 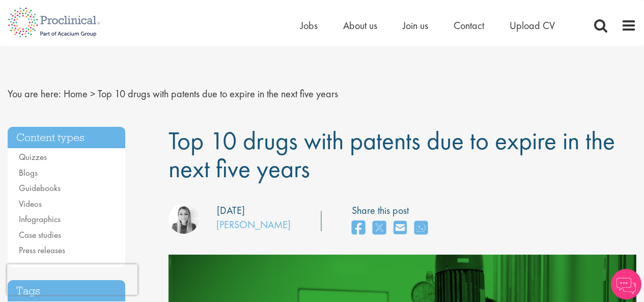 I want to click on a: Blogs, so click(x=28, y=172).